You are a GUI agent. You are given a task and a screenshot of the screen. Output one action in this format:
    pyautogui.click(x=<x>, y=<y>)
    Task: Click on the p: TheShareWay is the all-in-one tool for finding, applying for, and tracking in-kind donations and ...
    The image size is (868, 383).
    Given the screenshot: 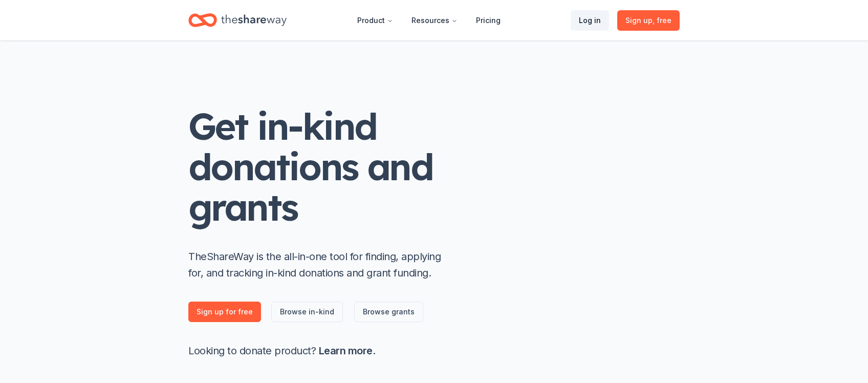 What is the action you would take?
    pyautogui.click(x=316, y=264)
    